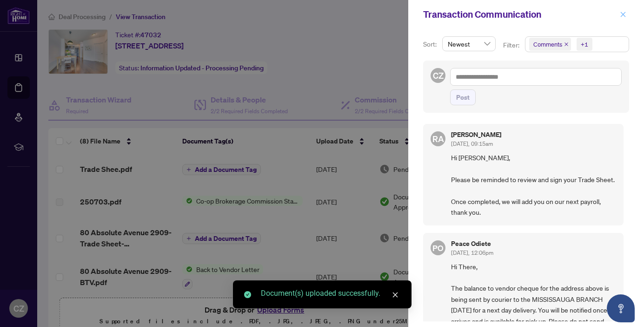  What do you see at coordinates (621, 308) in the screenshot?
I see `button: Open asap` at bounding box center [621, 308].